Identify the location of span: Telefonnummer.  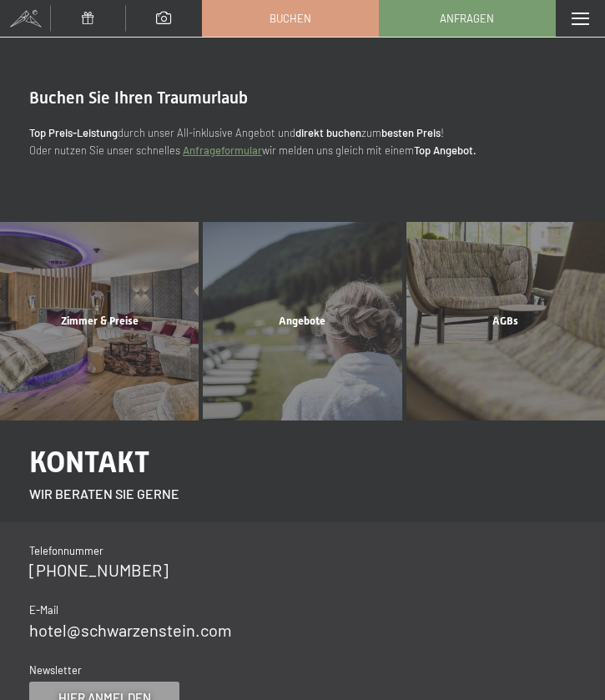
(66, 551).